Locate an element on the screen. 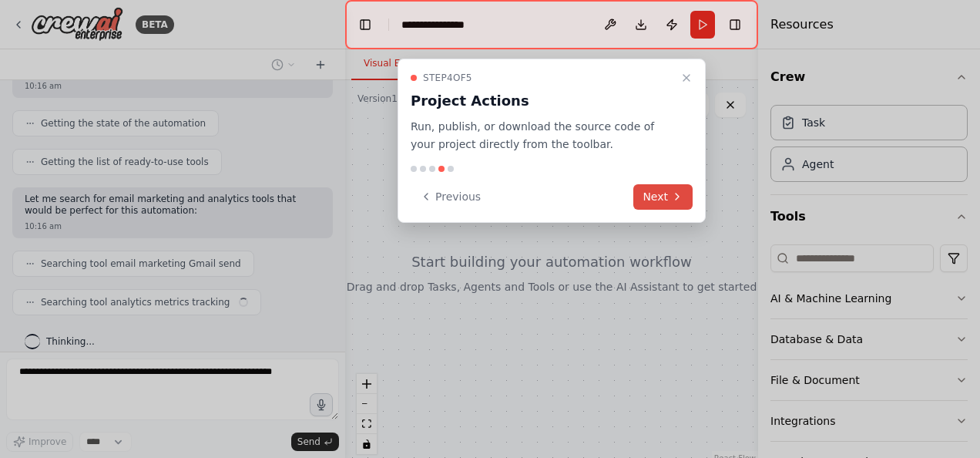 The height and width of the screenshot is (458, 980). p: Run, publish, or download the source code of your project directly from the toolbar. is located at coordinates (543, 135).